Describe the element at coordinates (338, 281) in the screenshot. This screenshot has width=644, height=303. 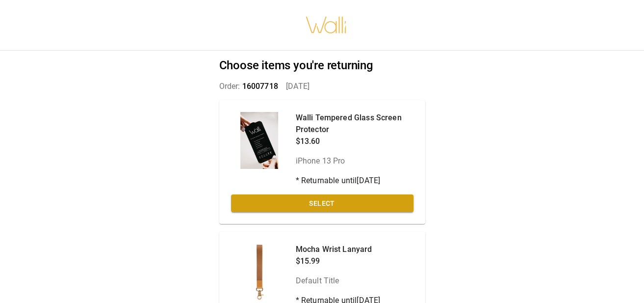
I see `p: Default Title` at that location.